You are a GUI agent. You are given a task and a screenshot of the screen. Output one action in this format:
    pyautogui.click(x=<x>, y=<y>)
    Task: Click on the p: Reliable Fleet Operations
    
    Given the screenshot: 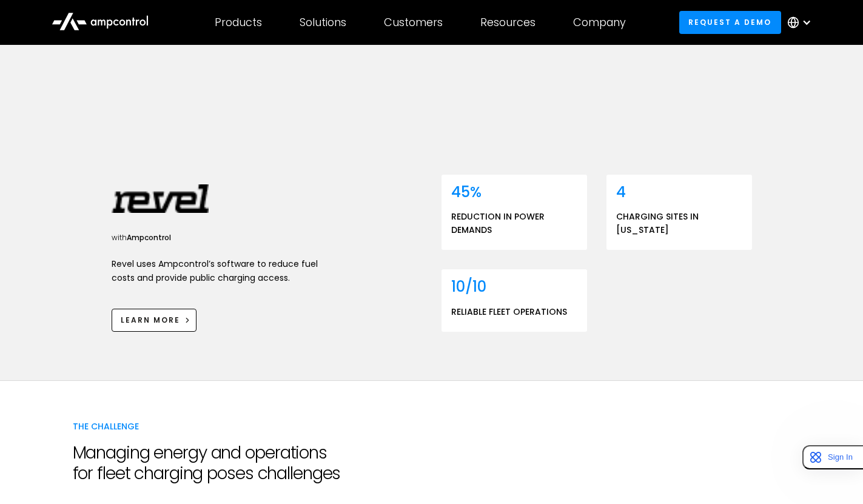 What is the action you would take?
    pyautogui.click(x=509, y=312)
    